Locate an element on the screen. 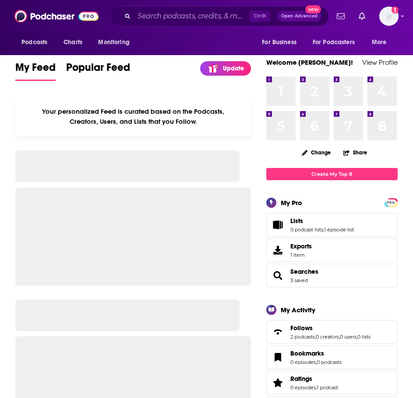  a: 3 saved is located at coordinates (299, 281).